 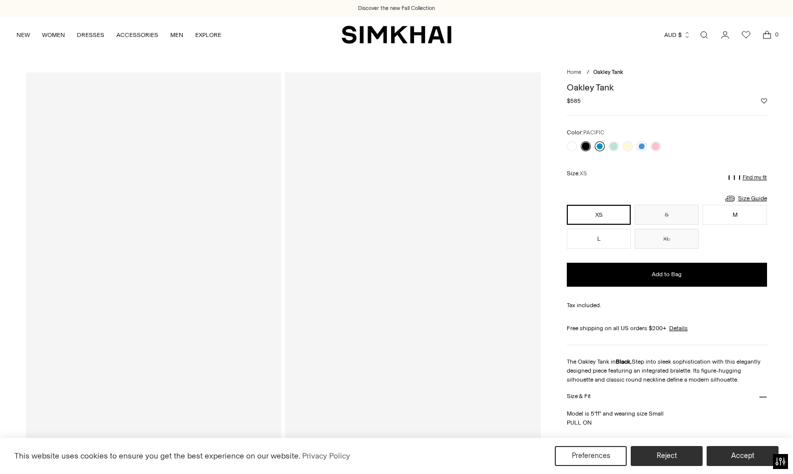 I want to click on a: Go to the account page, so click(x=725, y=35).